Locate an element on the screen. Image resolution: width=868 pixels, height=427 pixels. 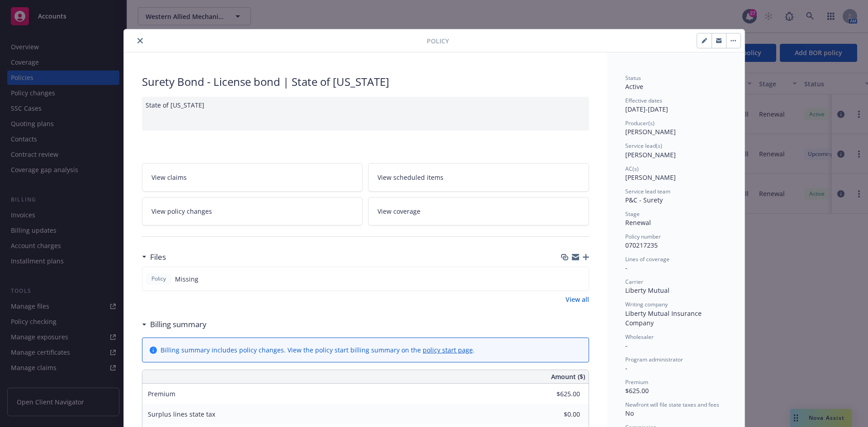
span: Writing company is located at coordinates (647, 304).